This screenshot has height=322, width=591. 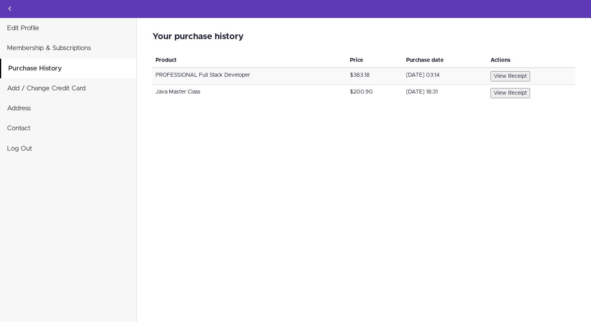 I want to click on th: Actions, so click(x=531, y=60).